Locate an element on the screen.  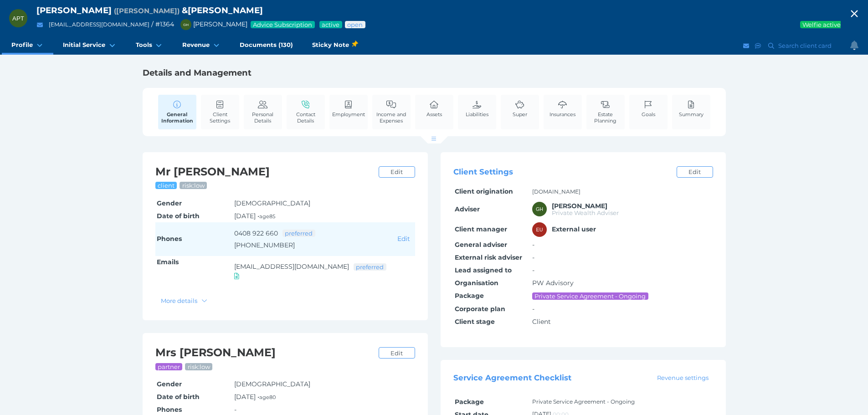
span: Initial Service is located at coordinates (84, 45).